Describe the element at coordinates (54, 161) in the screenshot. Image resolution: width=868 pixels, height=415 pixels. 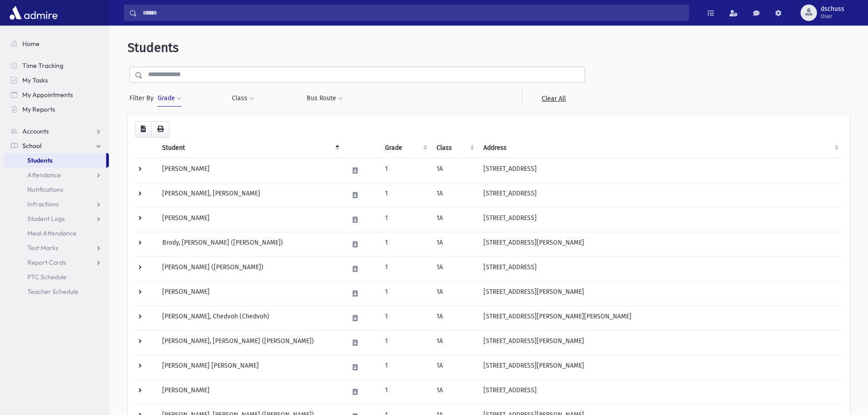
I see `a: Students` at that location.